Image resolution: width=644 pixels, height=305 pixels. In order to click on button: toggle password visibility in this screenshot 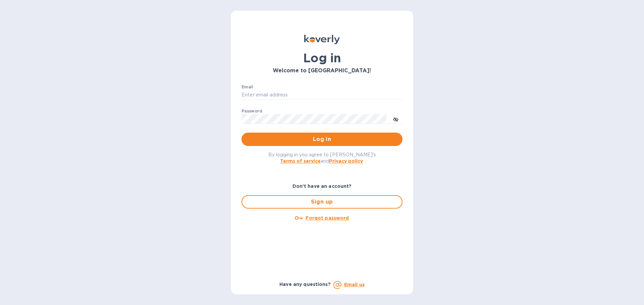, I will do `click(396, 119)`.